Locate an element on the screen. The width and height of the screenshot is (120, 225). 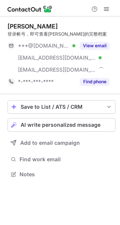
button: Notes is located at coordinates (61, 174).